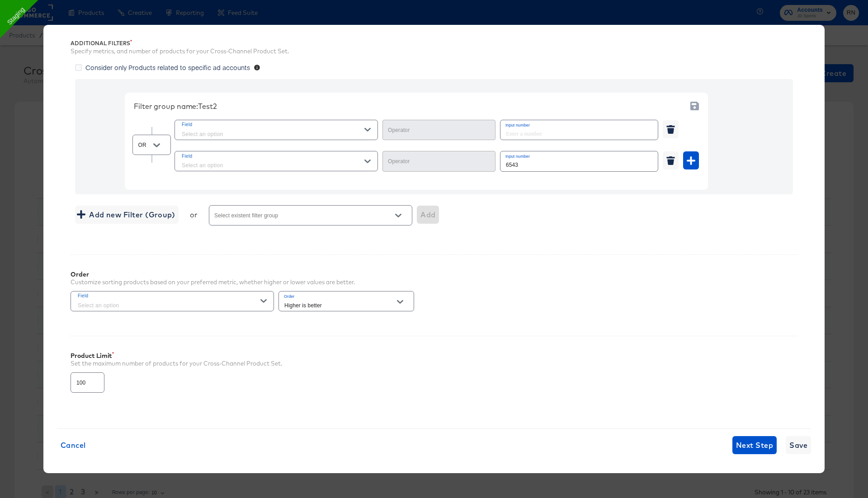  What do you see at coordinates (127, 215) in the screenshot?
I see `span: Add new Filter (Group)` at bounding box center [127, 215].